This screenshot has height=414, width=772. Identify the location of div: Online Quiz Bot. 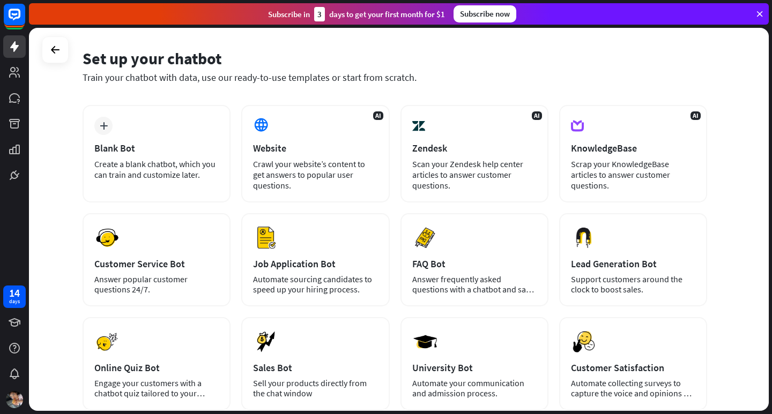
(156, 368).